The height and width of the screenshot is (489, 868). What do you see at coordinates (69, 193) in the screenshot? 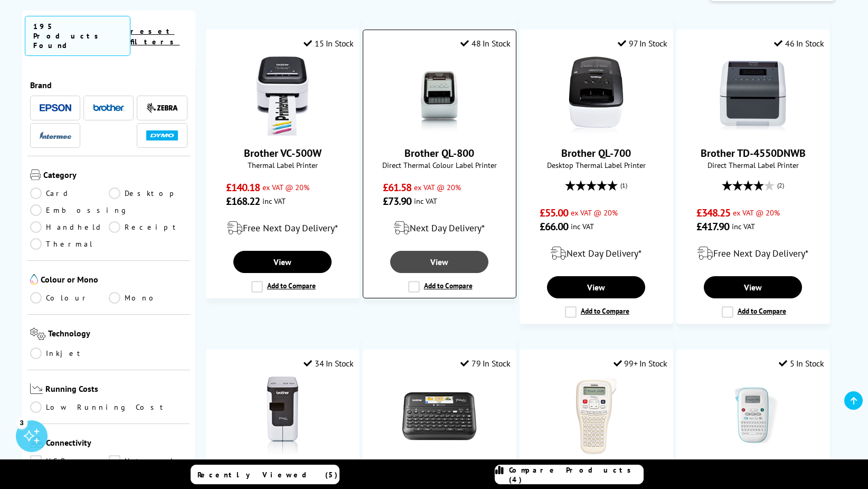
I see `a: Card` at bounding box center [69, 193].